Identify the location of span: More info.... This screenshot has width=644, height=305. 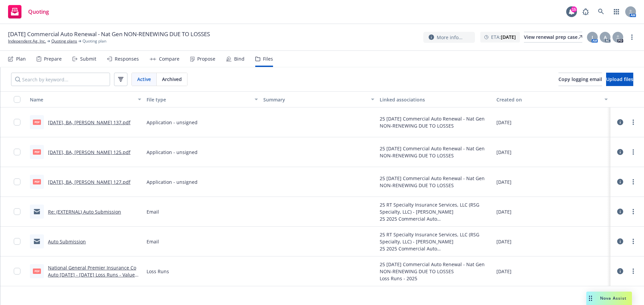
(449, 37).